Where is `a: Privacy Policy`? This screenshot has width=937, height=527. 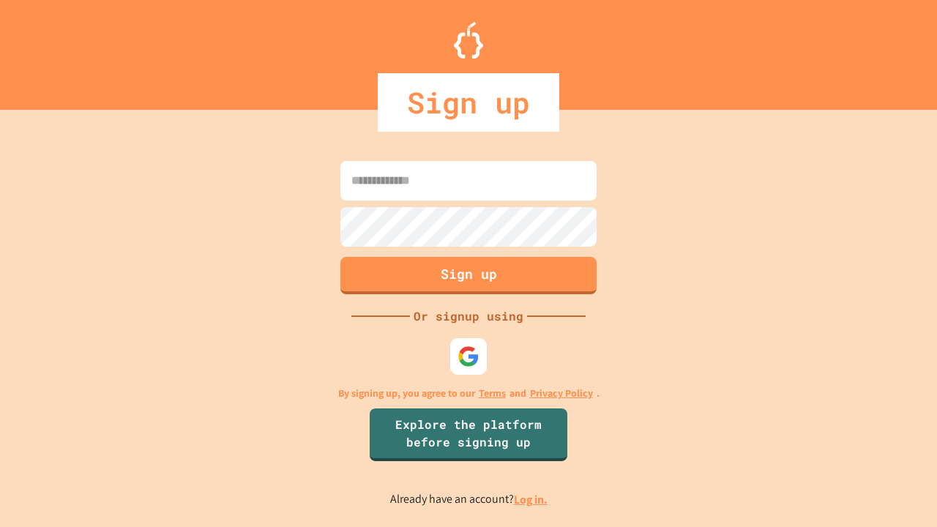
a: Privacy Policy is located at coordinates (561, 393).